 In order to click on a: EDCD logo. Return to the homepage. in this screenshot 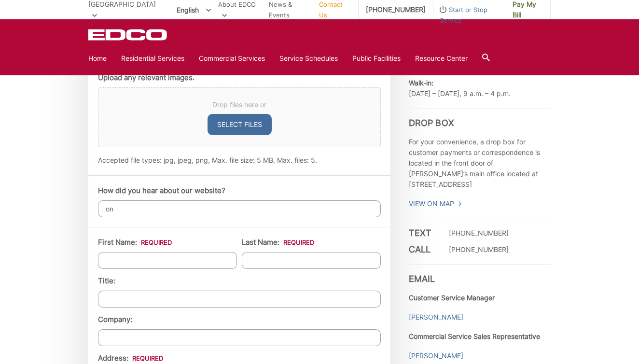, I will do `click(128, 35)`.